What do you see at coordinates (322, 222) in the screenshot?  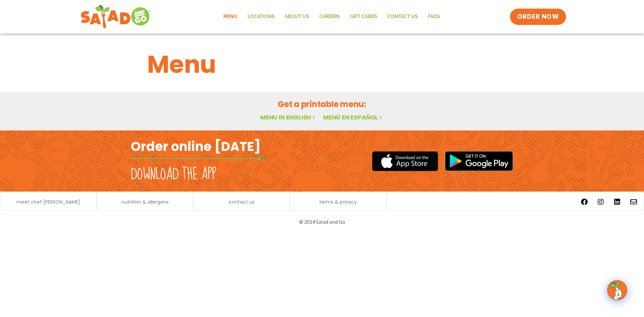 I see `p: © 2024 Salad and Go` at bounding box center [322, 222].